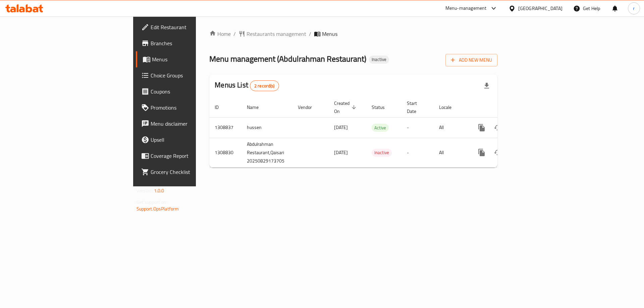 The height and width of the screenshot is (308, 644). What do you see at coordinates (267, 153) in the screenshot?
I see `td: Abdulrahman Restaurant,Qaisari 20250829173705` at bounding box center [267, 153].